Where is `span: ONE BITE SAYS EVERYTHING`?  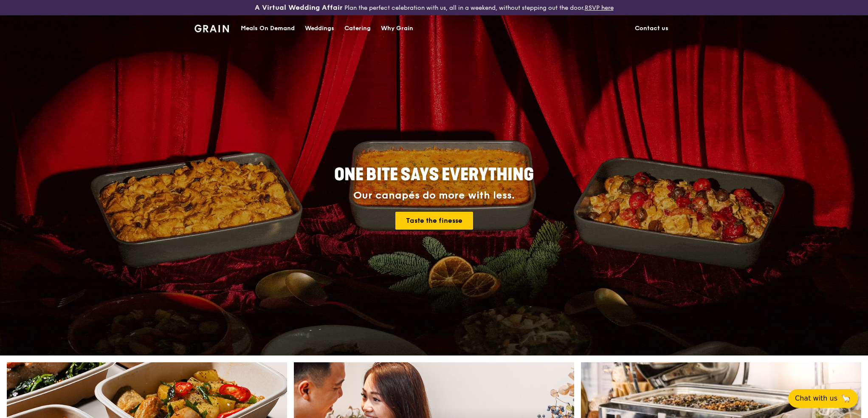
span: ONE BITE SAYS EVERYTHING is located at coordinates (434, 175).